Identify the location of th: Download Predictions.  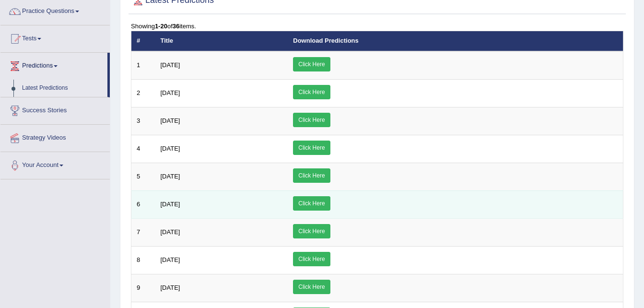
(455, 41).